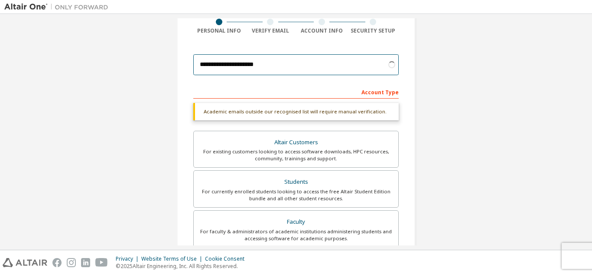 The height and width of the screenshot is (275, 592). I want to click on img: facebook.svg, so click(57, 262).